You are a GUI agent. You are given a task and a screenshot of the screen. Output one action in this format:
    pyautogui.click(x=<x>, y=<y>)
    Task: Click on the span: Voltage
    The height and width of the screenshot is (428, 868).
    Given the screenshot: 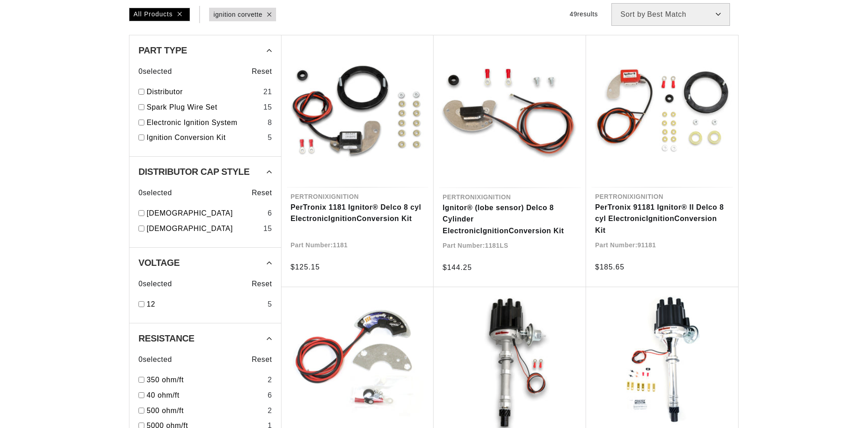 What is the action you would take?
    pyautogui.click(x=159, y=263)
    